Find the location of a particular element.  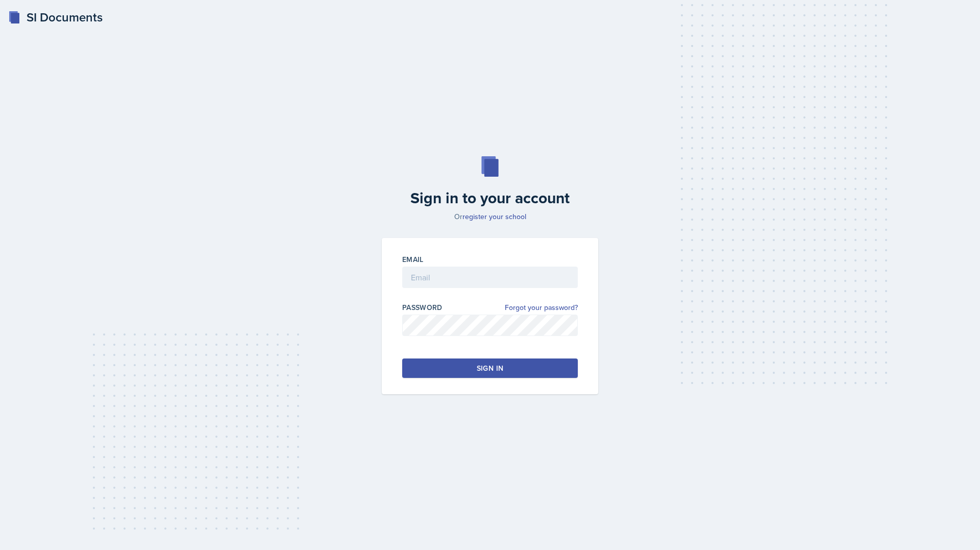

div: SI Documents is located at coordinates (55, 18).